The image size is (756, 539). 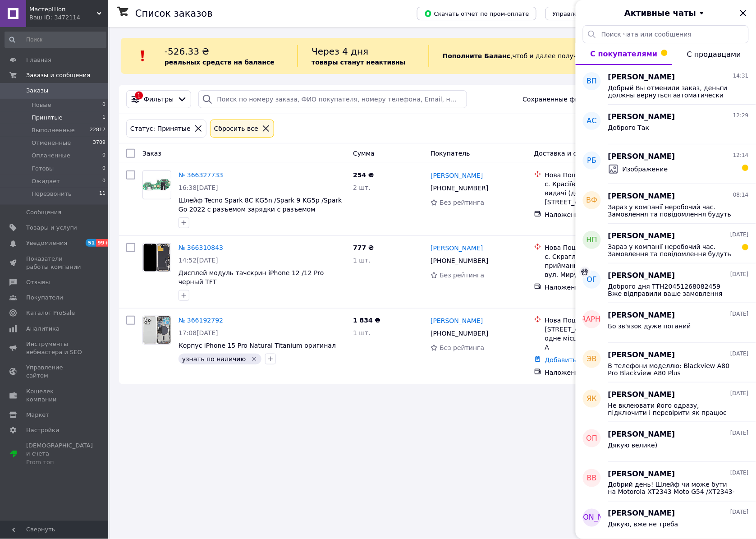 What do you see at coordinates (592, 121) in the screenshot?
I see `span: АС` at bounding box center [592, 121].